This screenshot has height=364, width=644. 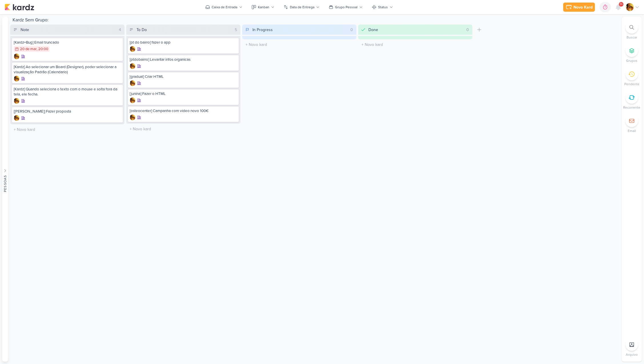 I want to click on div: [junina] Fazer o HTML, so click(x=184, y=94).